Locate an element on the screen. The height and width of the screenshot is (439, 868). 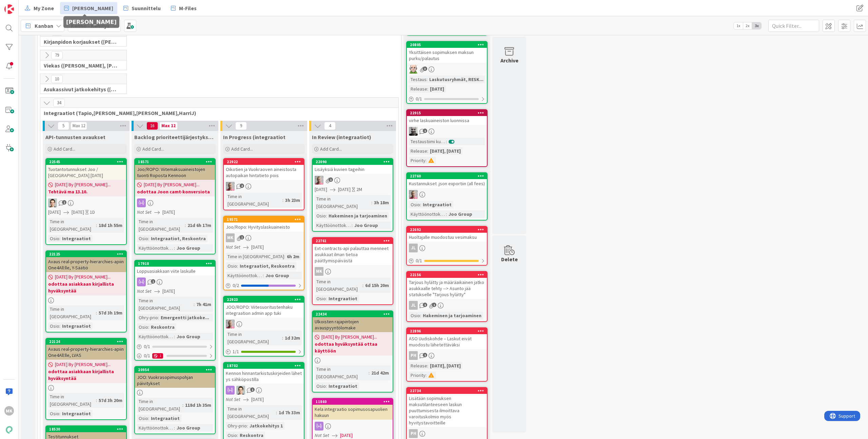
b: Tehtävä ma 13.10. is located at coordinates (86, 192).